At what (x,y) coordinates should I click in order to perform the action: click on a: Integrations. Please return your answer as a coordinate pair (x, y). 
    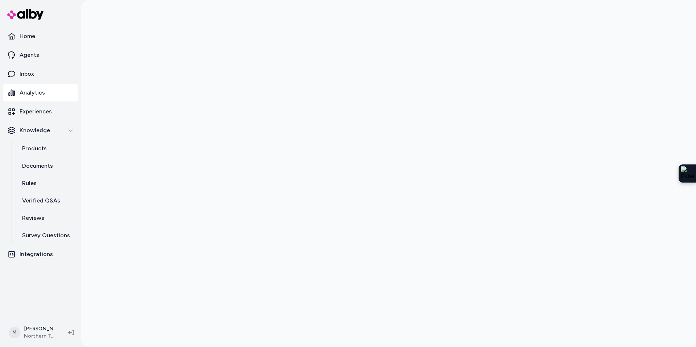
    Looking at the image, I should click on (41, 254).